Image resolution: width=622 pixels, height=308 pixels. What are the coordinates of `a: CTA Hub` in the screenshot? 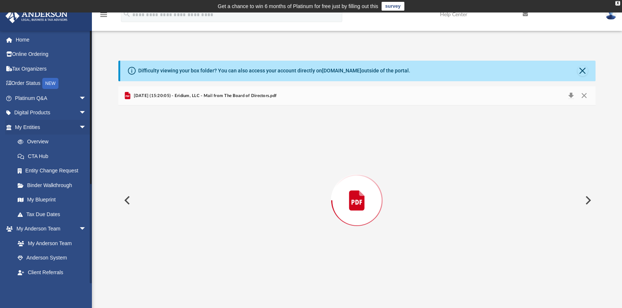 It's located at (54, 156).